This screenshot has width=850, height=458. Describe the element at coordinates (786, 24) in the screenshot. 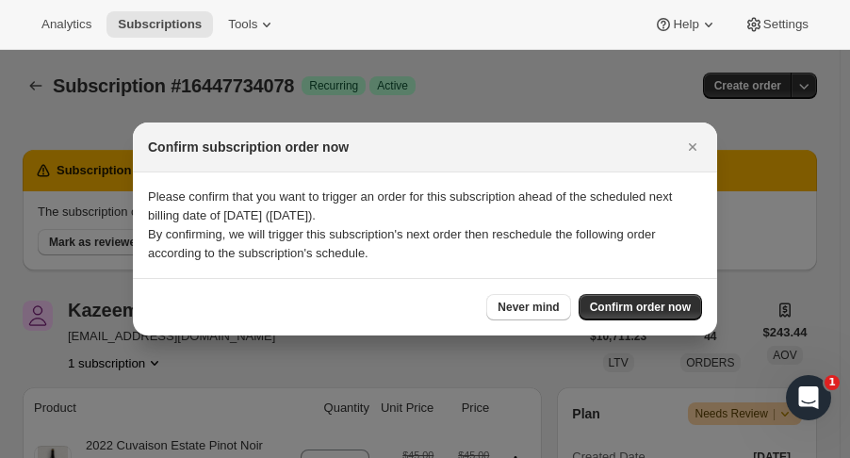

I see `span: Settings` at that location.